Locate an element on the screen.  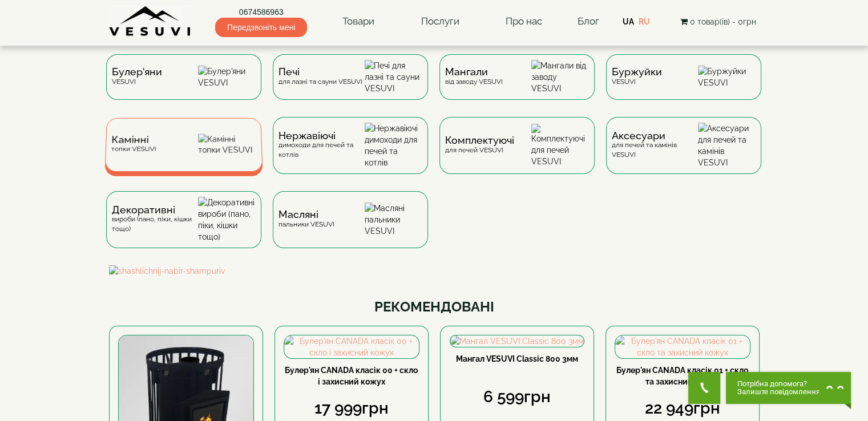
a: Каміннітопки VESUVI Камінні топки VESUVI is located at coordinates (184, 154).